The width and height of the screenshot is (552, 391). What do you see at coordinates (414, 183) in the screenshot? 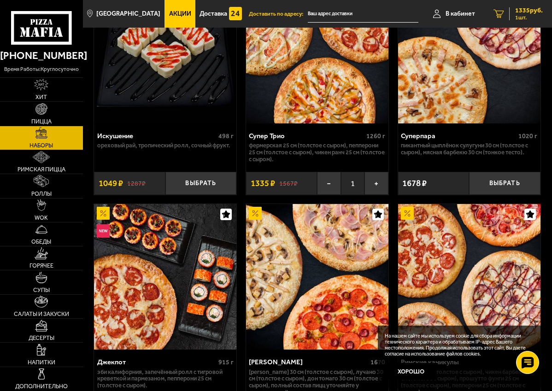
I see `span: 1678 ₽` at bounding box center [414, 183].